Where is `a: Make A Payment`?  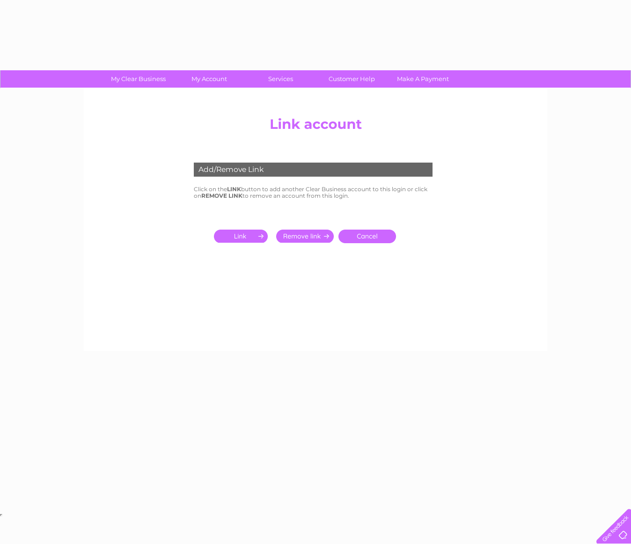
a: Make A Payment is located at coordinates (423, 79).